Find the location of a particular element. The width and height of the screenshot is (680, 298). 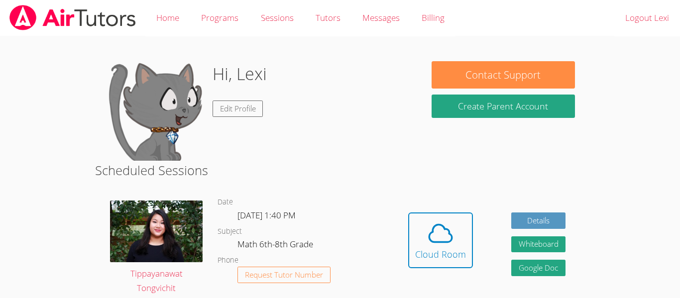

h2: Scheduled Sessions is located at coordinates (340, 170).